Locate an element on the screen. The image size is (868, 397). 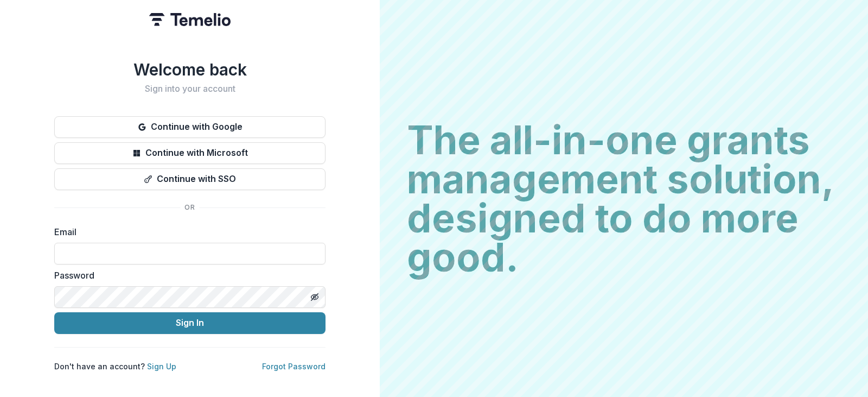
label: Email is located at coordinates (186, 231).